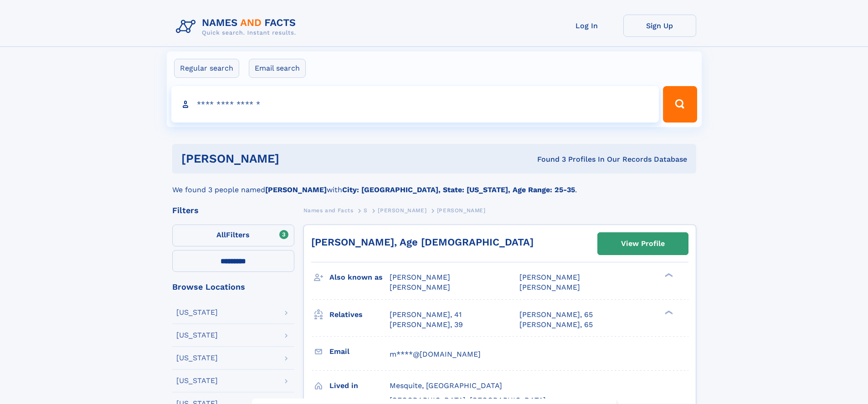 The height and width of the screenshot is (404, 868). What do you see at coordinates (366, 210) in the screenshot?
I see `a: S` at bounding box center [366, 210].